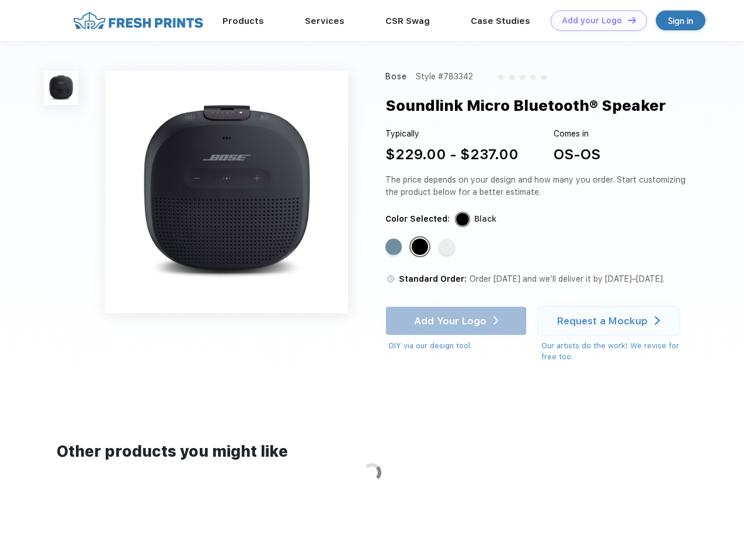  What do you see at coordinates (632, 20) in the screenshot?
I see `img: DT` at bounding box center [632, 20].